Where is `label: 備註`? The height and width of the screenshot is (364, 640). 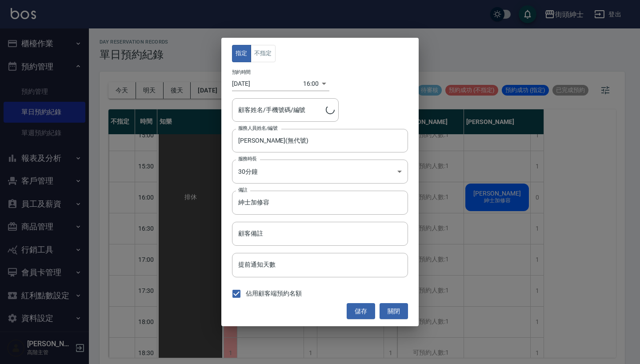 label: 備註 is located at coordinates (242, 189).